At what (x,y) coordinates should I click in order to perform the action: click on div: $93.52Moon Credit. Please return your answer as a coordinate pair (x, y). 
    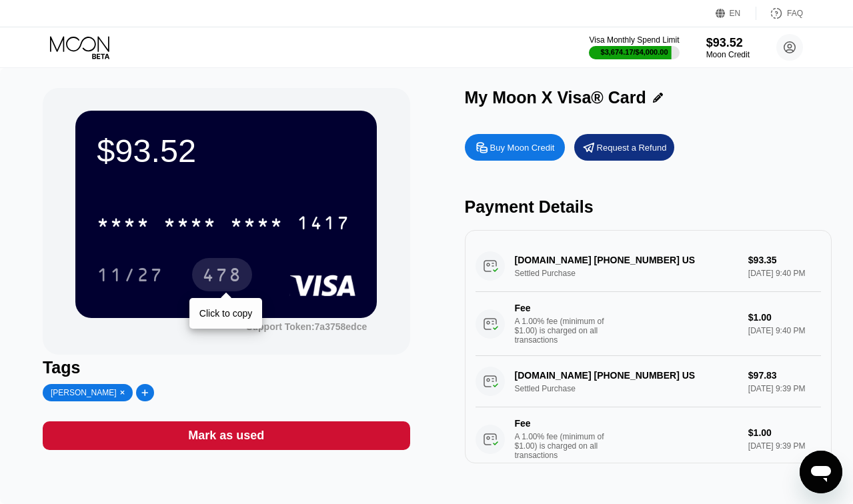
    Looking at the image, I should click on (728, 47).